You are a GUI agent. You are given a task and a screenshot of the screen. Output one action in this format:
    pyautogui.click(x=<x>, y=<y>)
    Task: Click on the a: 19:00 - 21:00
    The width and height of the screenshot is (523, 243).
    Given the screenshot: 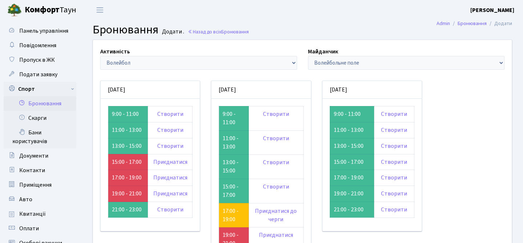 What is the action you would take?
    pyautogui.click(x=127, y=193)
    